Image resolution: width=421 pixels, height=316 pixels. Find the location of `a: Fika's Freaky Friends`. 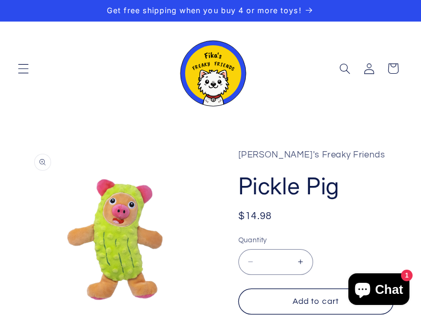

a: Fika's Freaky Friends is located at coordinates (211, 68).